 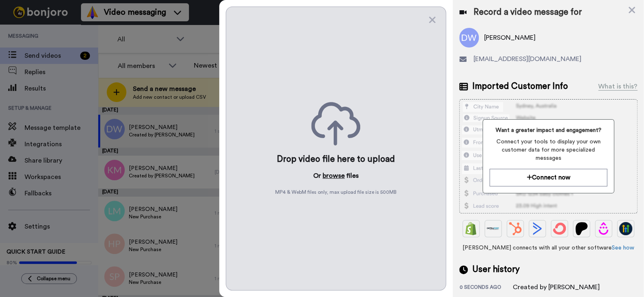 What do you see at coordinates (495, 269) in the screenshot?
I see `span: User history` at bounding box center [495, 269].